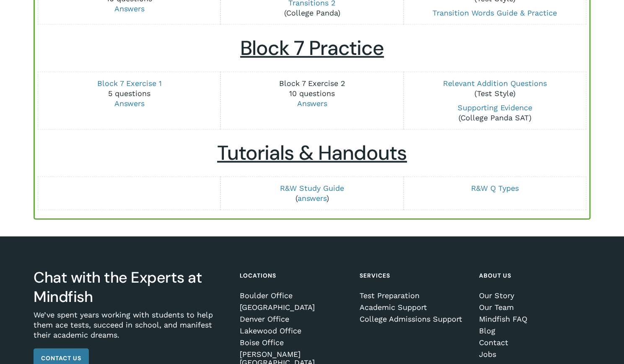  Describe the element at coordinates (495, 89) in the screenshot. I see `p: (Test Style)` at that location.